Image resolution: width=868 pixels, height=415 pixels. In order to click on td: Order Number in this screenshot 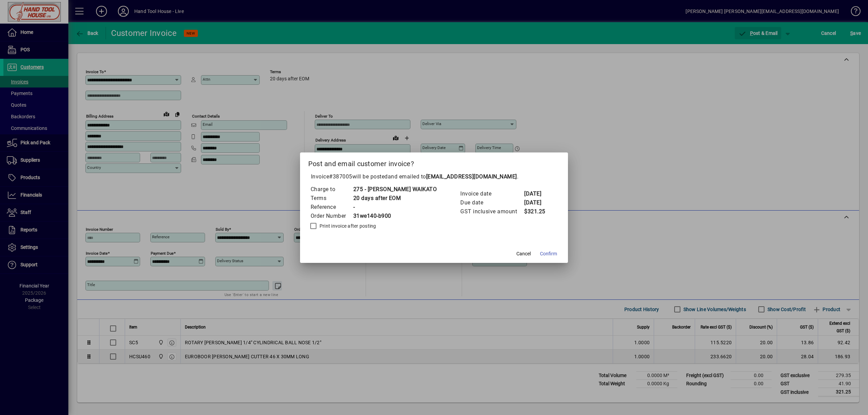, I will do `click(331, 216)`.